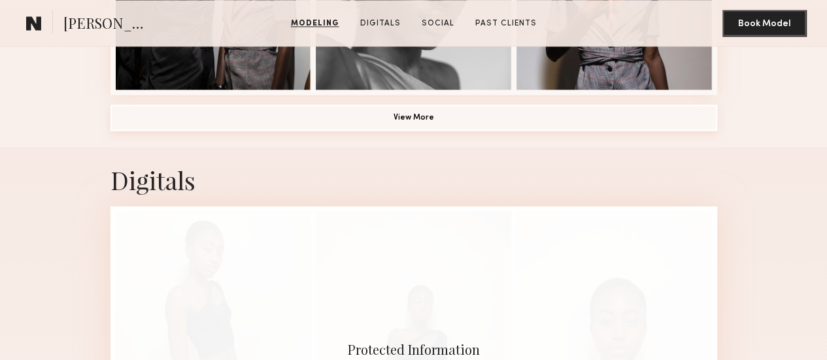 The height and width of the screenshot is (360, 827). What do you see at coordinates (764, 23) in the screenshot?
I see `button: Book Model` at bounding box center [764, 23].